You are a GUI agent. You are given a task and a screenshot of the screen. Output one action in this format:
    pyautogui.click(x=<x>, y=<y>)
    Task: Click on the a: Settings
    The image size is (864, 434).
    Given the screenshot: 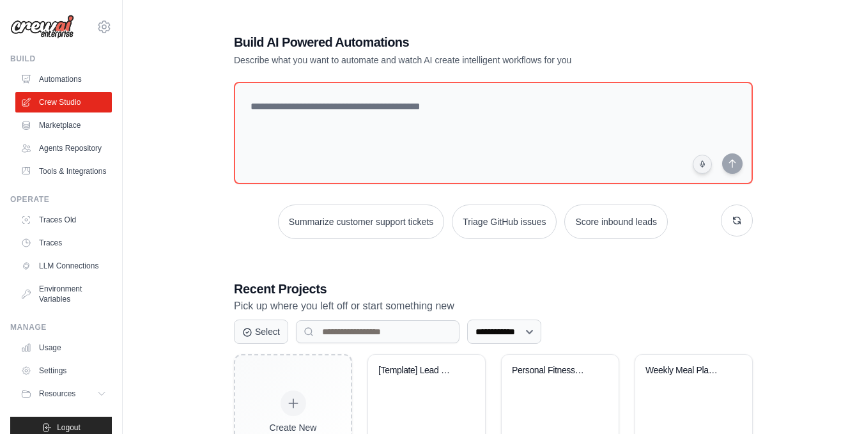 What is the action you would take?
    pyautogui.click(x=63, y=371)
    